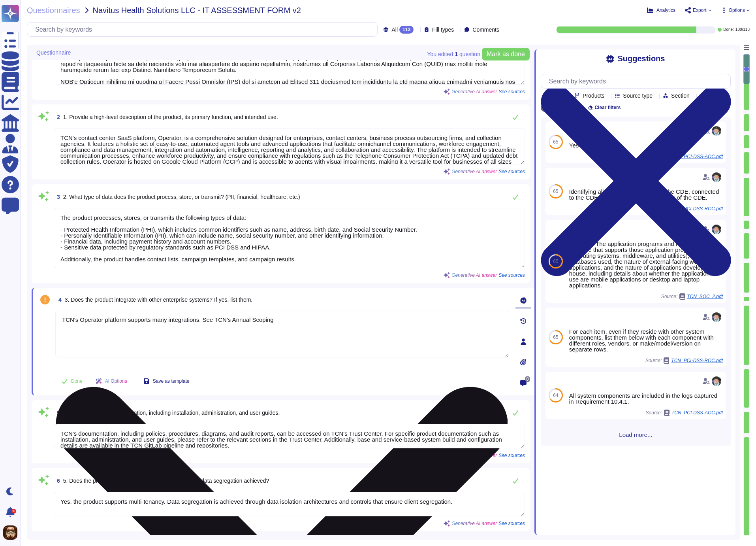 This screenshot has height=546, width=756. I want to click on span: Export, so click(700, 10).